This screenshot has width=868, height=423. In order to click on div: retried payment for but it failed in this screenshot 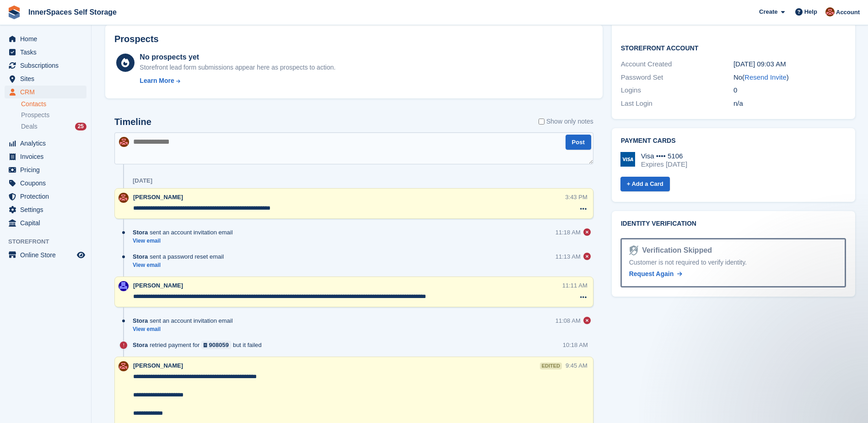, I will do `click(200, 345)`.